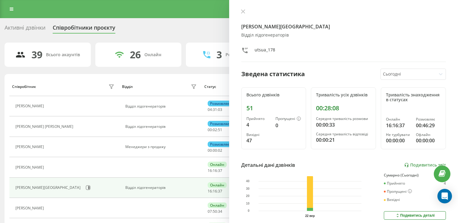 This screenshot has height=223, width=458. I want to click on text: 22 вер, so click(310, 216).